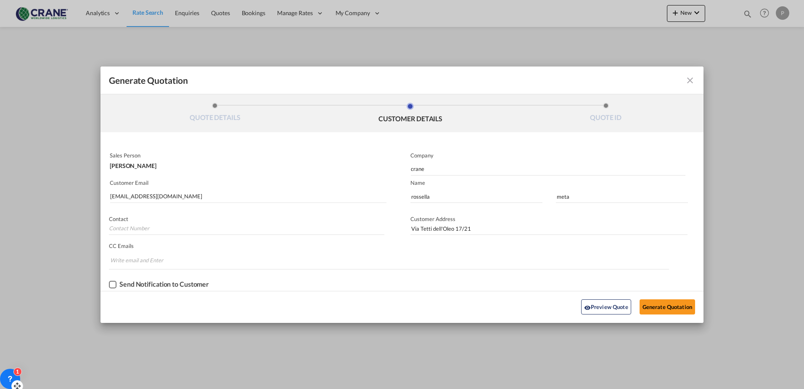  I want to click on md-dialog: Generate QuotationQUOTE ..., so click(402, 194).